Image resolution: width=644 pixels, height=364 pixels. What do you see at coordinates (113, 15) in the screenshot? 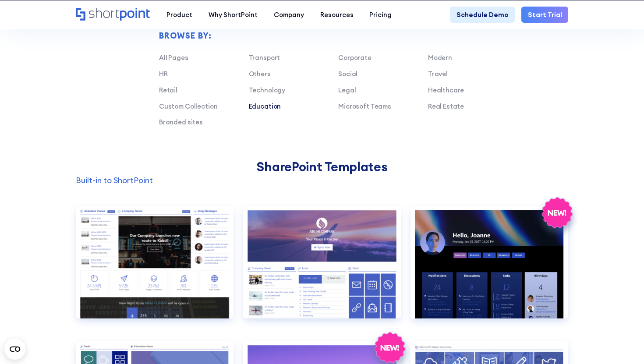
I see `a: Home` at bounding box center [113, 15].